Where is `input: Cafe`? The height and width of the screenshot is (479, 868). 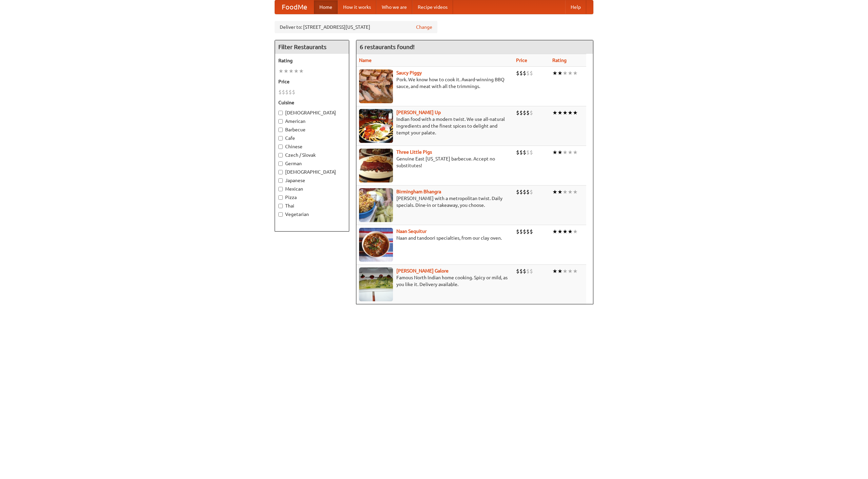 input: Cafe is located at coordinates (280, 138).